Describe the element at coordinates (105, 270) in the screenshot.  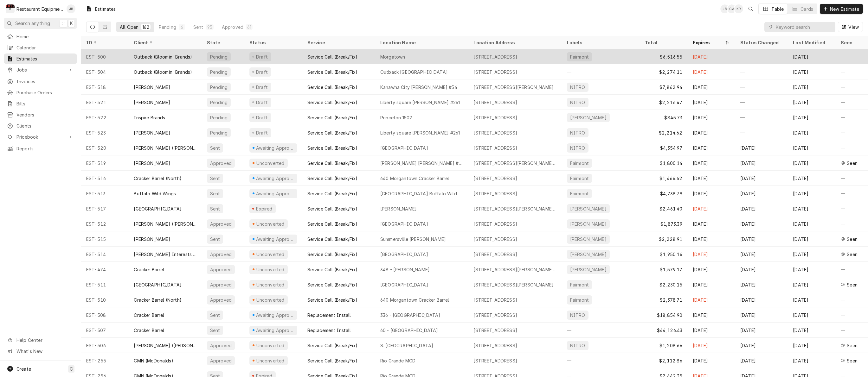
I see `div: EST-474` at that location.